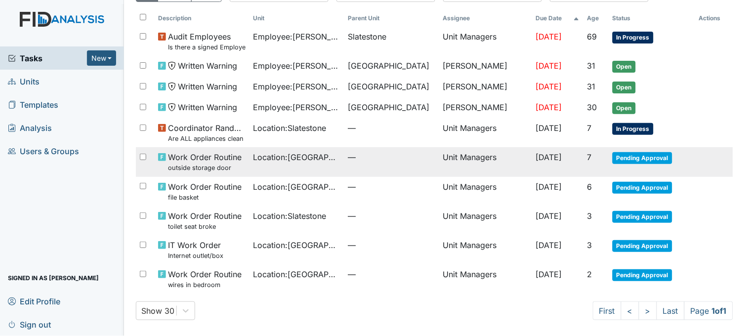 This screenshot has height=336, width=745. What do you see at coordinates (34, 301) in the screenshot?
I see `span: Edit Profile` at bounding box center [34, 301].